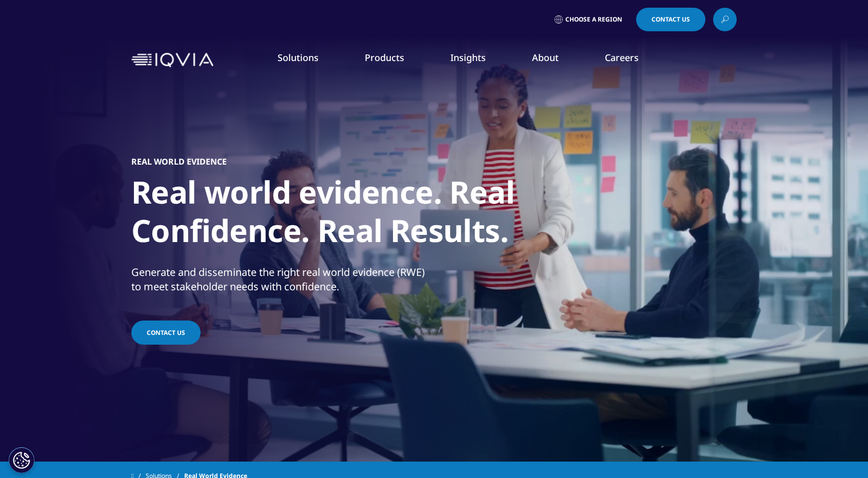 The height and width of the screenshot is (478, 868). What do you see at coordinates (546, 57) in the screenshot?
I see `a: About` at bounding box center [546, 57].